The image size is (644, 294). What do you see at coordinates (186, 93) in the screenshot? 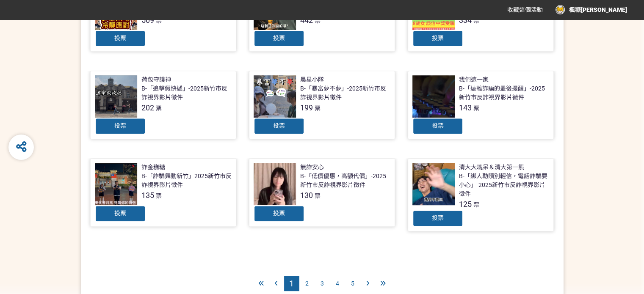
I see `div: B-「追擊假快遞」-2025新竹市反詐視界影片徵件` at bounding box center [186, 93].